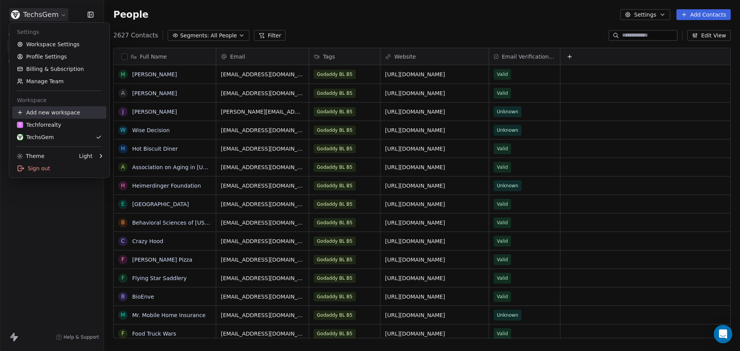  I want to click on div: Theme, so click(30, 156).